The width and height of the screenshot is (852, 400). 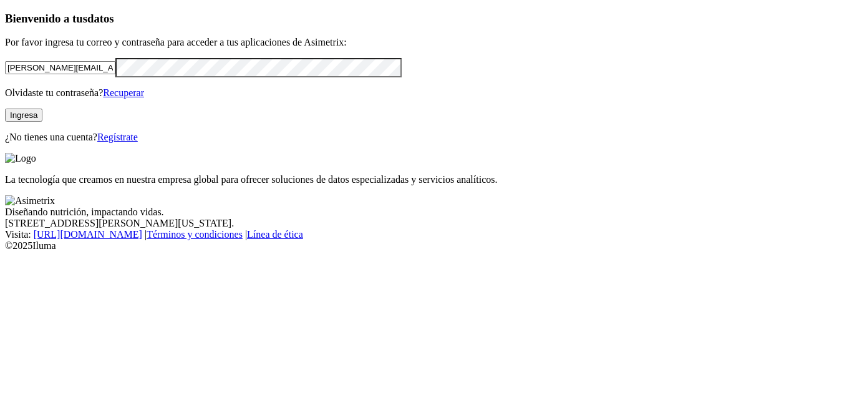 What do you see at coordinates (124, 92) in the screenshot?
I see `a: Recuperar` at bounding box center [124, 92].